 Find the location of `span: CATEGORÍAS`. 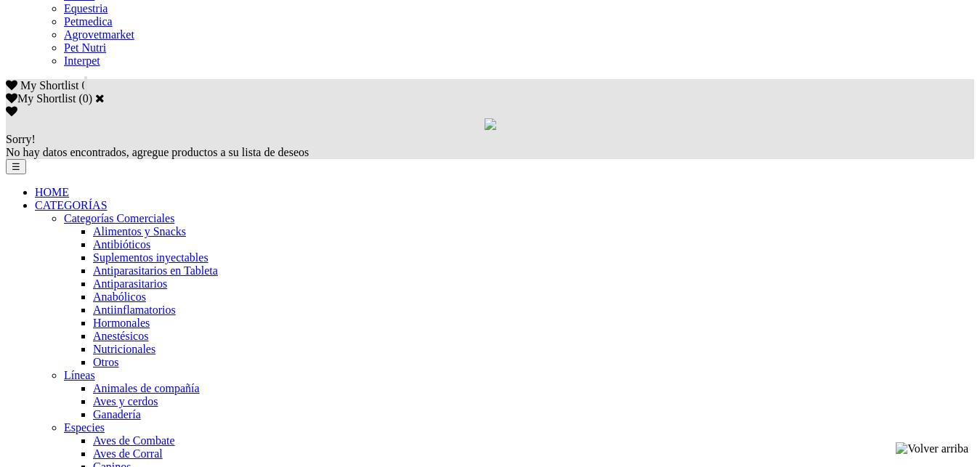

span: CATEGORÍAS is located at coordinates (72, 205).